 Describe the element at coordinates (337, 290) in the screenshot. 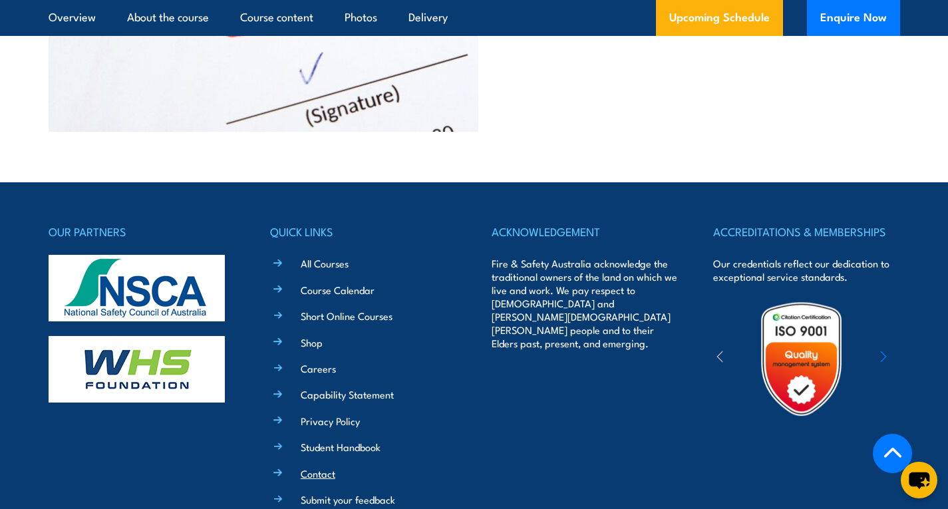

I see `a: Course Calendar` at that location.